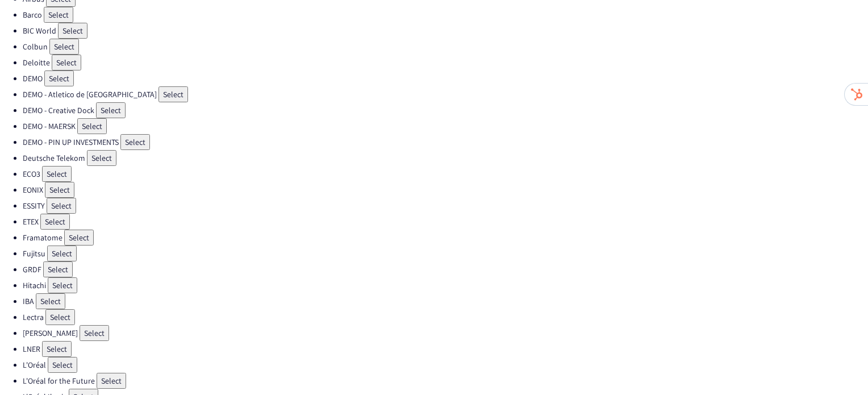  I want to click on li: DEMO - PIN UP INVESTMENTS, so click(446, 142).